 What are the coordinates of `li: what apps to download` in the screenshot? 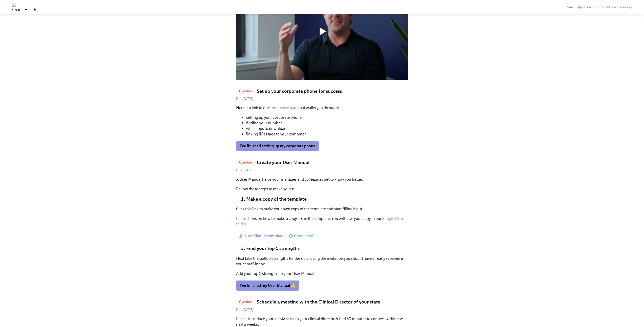 It's located at (327, 129).